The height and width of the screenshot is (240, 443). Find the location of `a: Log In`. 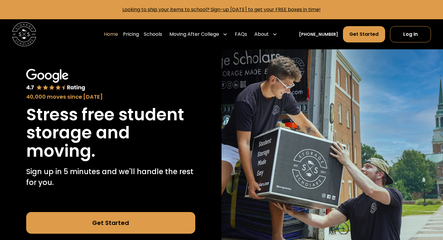

a: Log In is located at coordinates (410, 34).